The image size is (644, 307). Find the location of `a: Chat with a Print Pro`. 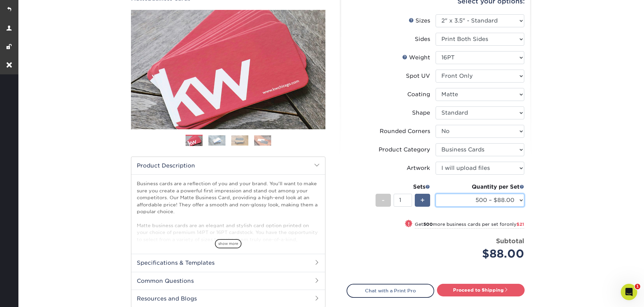

a: Chat with a Print Pro is located at coordinates (390, 291).